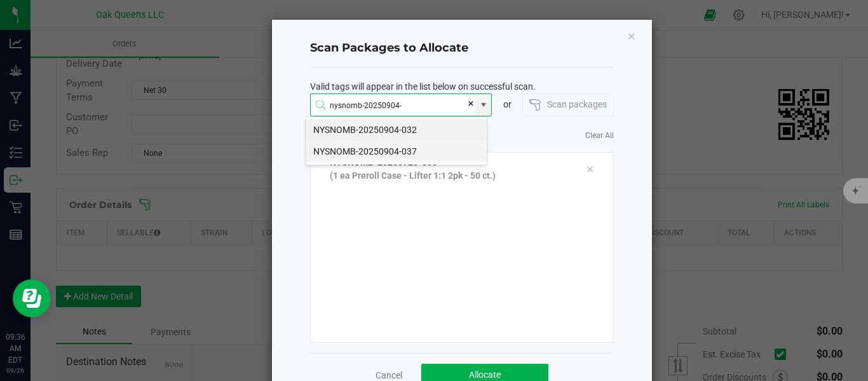  What do you see at coordinates (485, 375) in the screenshot?
I see `span: Allocate` at bounding box center [485, 375].